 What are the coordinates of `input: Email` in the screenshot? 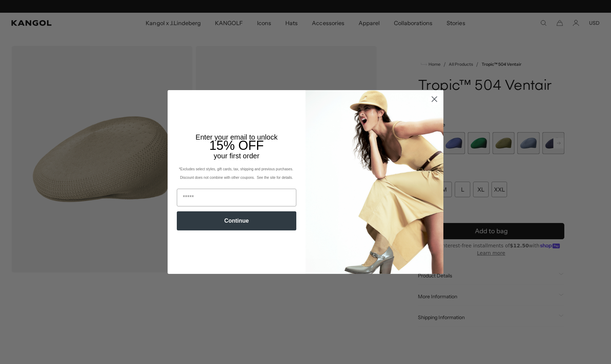 It's located at (237, 197).